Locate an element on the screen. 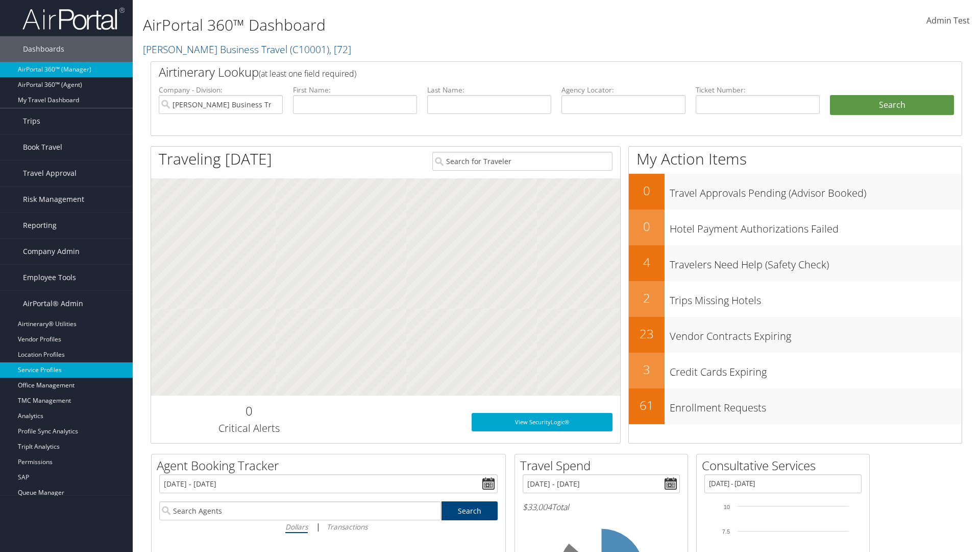 This screenshot has height=552, width=980. a: 3Credit Cards Expiring is located at coordinates (795, 370).